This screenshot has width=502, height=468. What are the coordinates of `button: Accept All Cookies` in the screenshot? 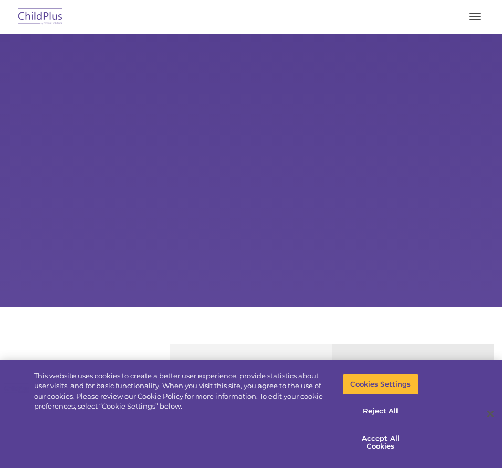 It's located at (380, 442).